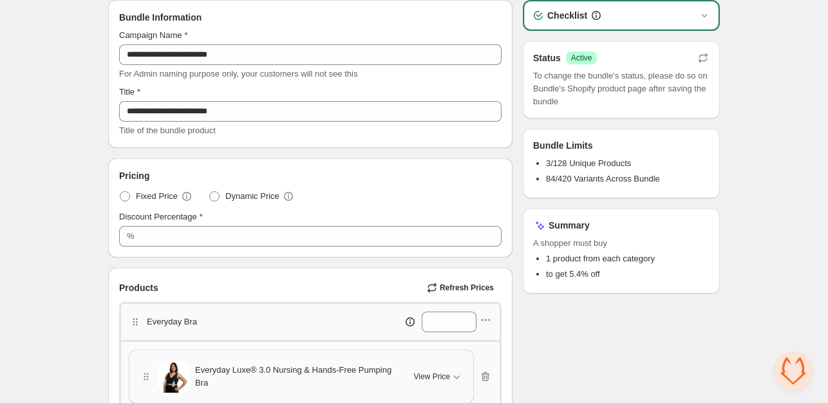  What do you see at coordinates (167, 130) in the screenshot?
I see `span: Title of the bundle product` at bounding box center [167, 130].